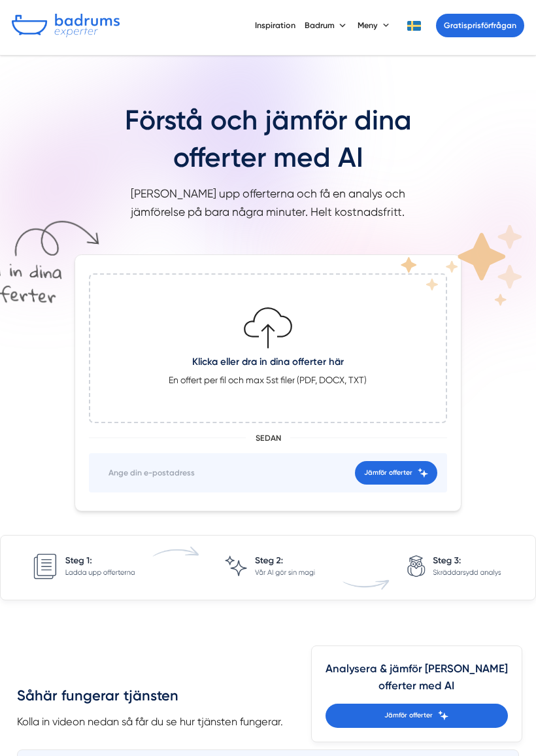 The width and height of the screenshot is (536, 756). What do you see at coordinates (396, 473) in the screenshot?
I see `button: Jämför offerter` at bounding box center [396, 473].